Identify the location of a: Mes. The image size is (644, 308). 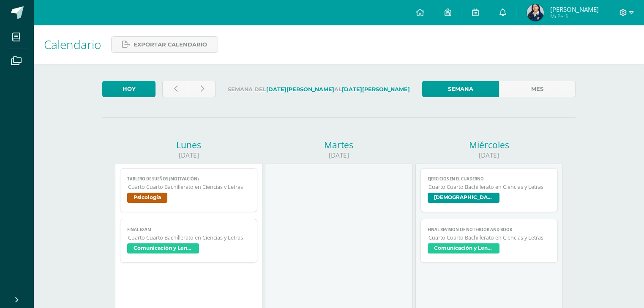
(537, 88).